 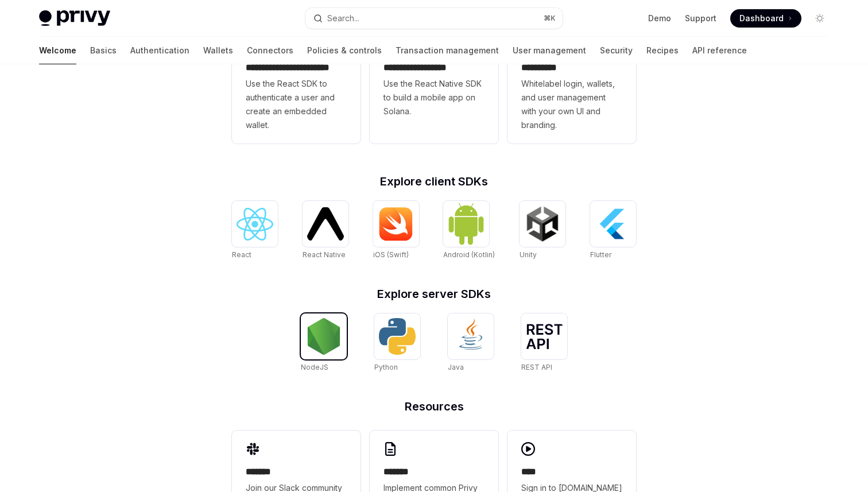 What do you see at coordinates (397, 344) in the screenshot?
I see `a: PythonPython` at bounding box center [397, 344].